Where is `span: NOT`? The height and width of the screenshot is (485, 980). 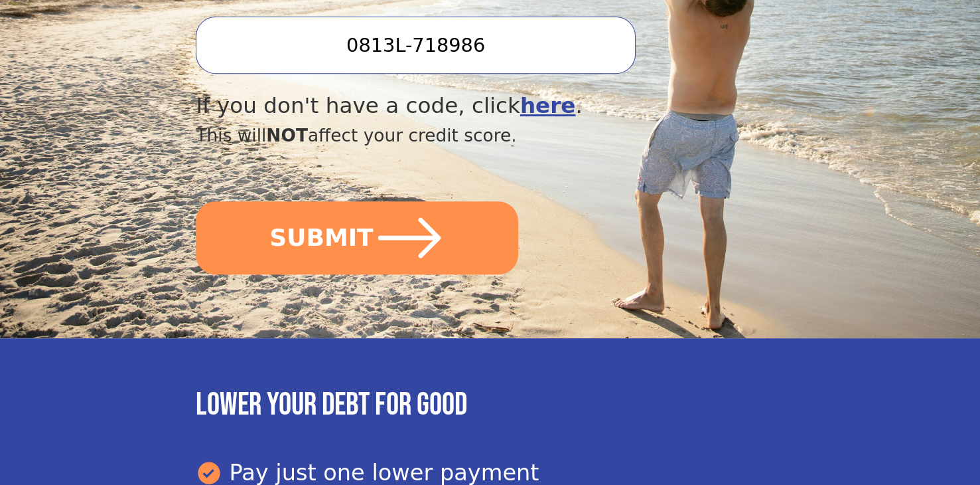 span: NOT is located at coordinates (287, 135).